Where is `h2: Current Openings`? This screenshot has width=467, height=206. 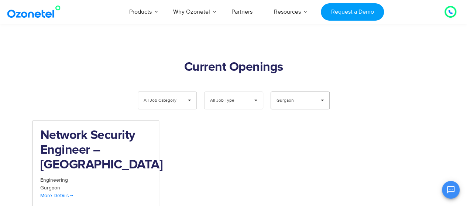
h2: Current Openings is located at coordinates (234, 68).